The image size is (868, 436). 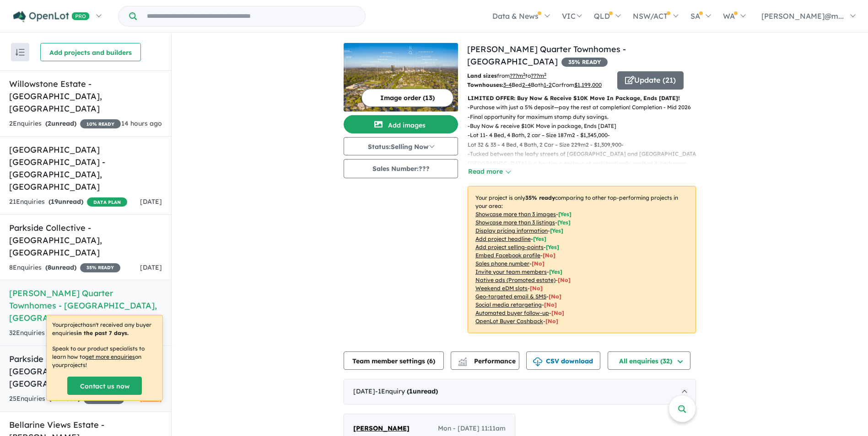 I want to click on button: Sales Number:???, so click(x=401, y=169).